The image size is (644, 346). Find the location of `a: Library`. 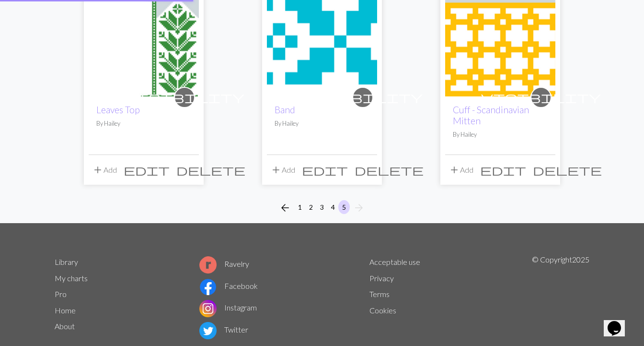

a: Library is located at coordinates (66, 262).